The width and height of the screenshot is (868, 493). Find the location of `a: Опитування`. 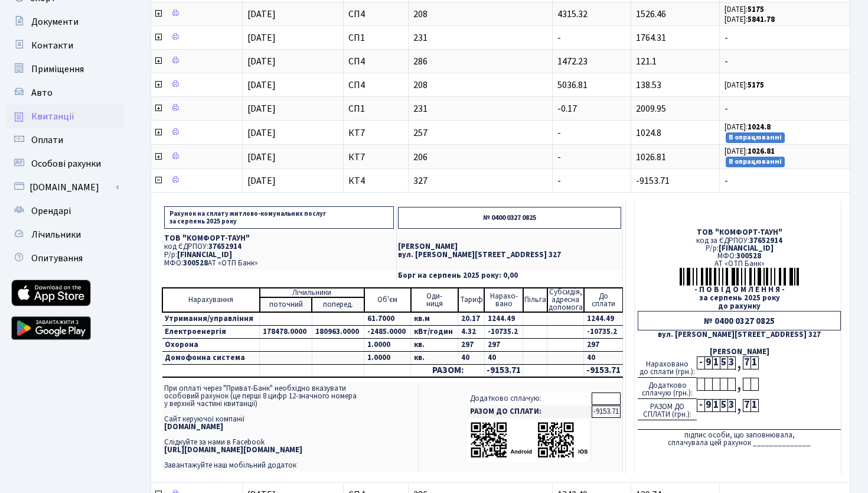

a: Опитування is located at coordinates (65, 258).